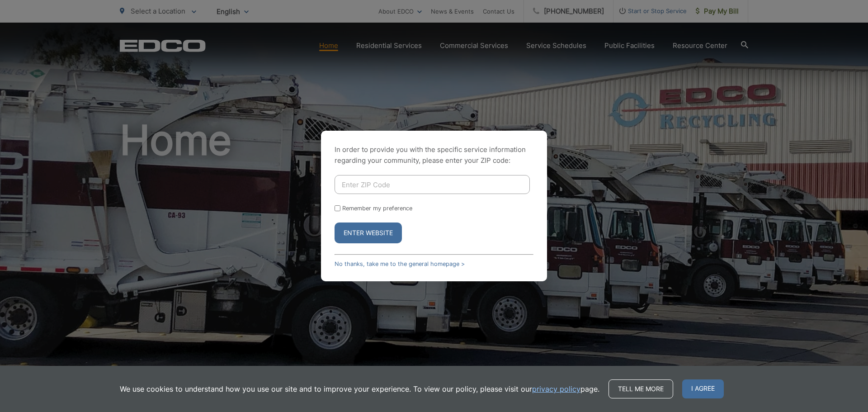 The width and height of the screenshot is (868, 412). Describe the element at coordinates (359, 389) in the screenshot. I see `p: We use cookies to understand how you use our site and to improve your experience. To view our pol...` at that location.